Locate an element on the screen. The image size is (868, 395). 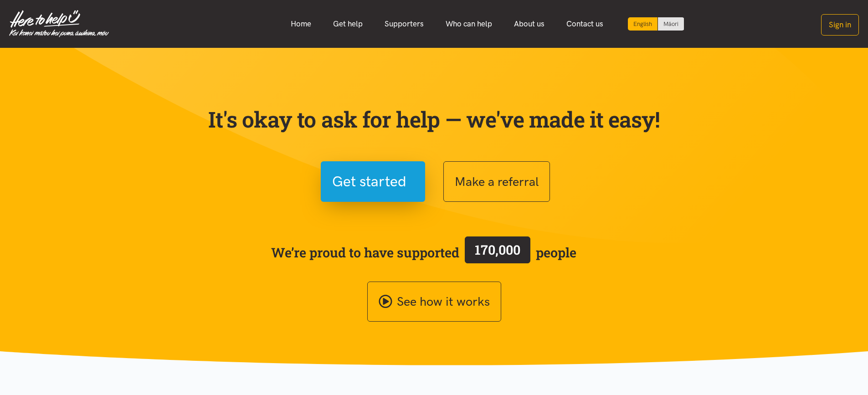
a: About us is located at coordinates (529, 24).